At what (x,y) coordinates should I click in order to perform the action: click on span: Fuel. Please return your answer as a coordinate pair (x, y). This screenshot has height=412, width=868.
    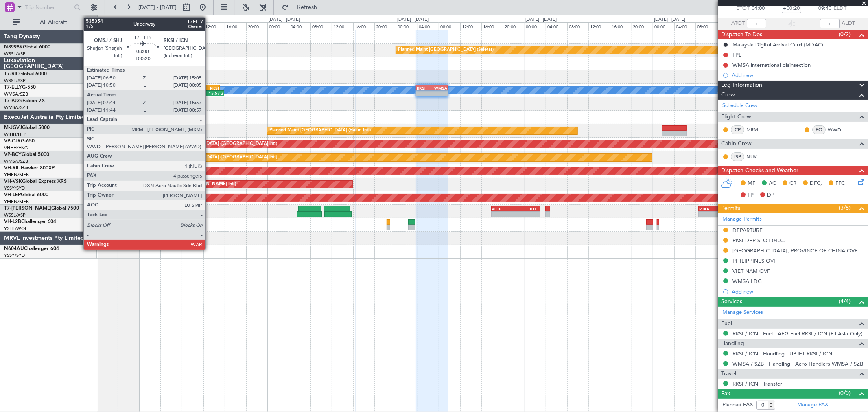
    Looking at the image, I should click on (726, 323).